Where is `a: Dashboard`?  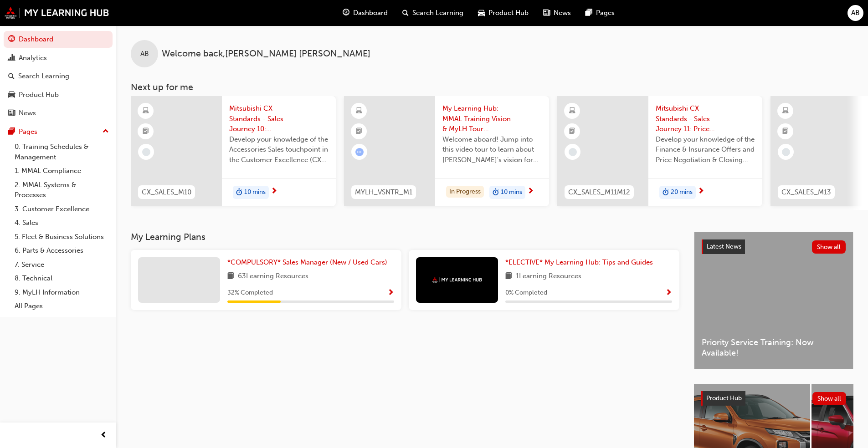
a: Dashboard is located at coordinates (57, 39).